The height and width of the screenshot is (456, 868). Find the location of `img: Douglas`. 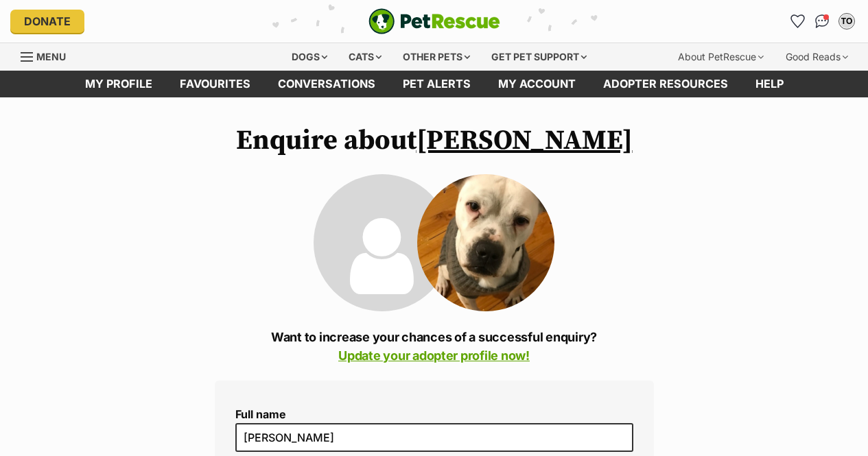

img: Douglas is located at coordinates (486, 243).